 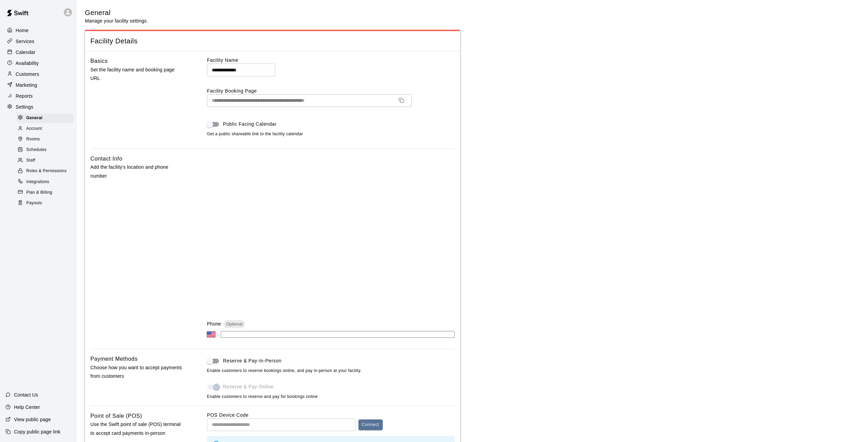 What do you see at coordinates (31, 160) in the screenshot?
I see `span: Staff` at bounding box center [31, 160].